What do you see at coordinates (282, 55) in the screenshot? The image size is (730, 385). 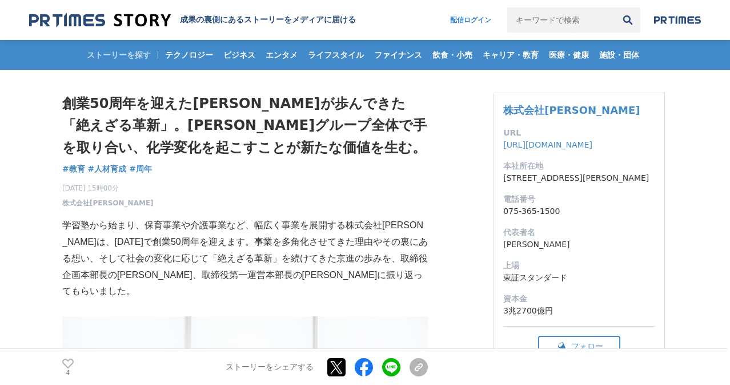 I see `a: エンタメ` at bounding box center [282, 55].